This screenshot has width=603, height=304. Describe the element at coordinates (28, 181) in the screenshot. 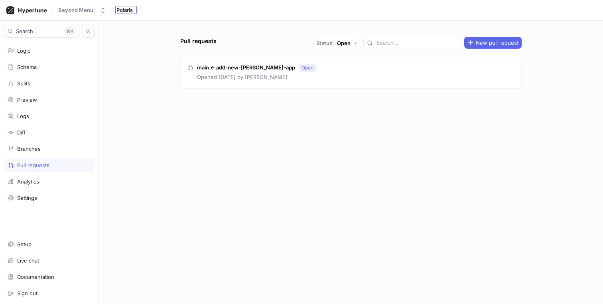

I see `div: Analytics` at that location.